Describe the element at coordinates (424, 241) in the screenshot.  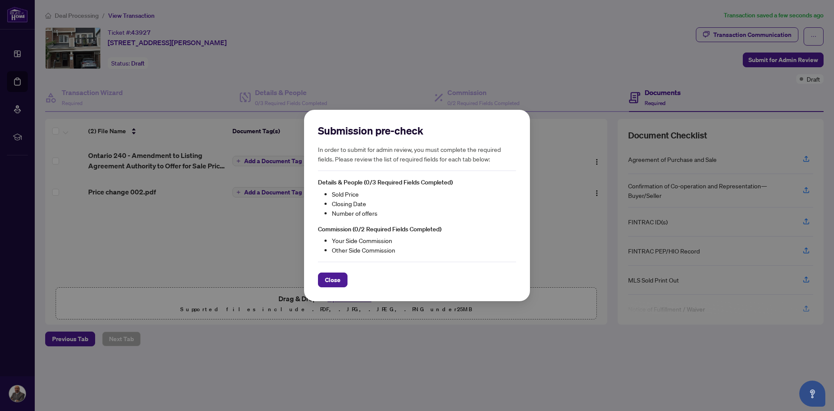
I see `li: Your Side Commission` at that location.